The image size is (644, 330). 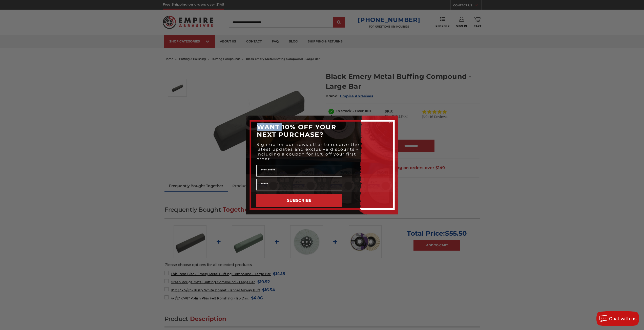 I want to click on span: Sign up for our newsletter to receive the latest updates and exclusive discounts - including a co..., so click(x=308, y=152).